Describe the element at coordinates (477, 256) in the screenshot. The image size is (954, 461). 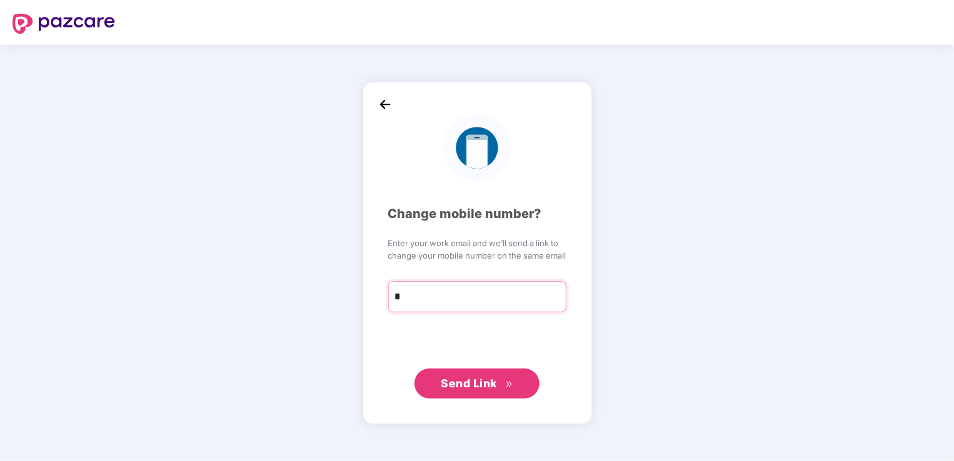
I see `span: change your mobile number on the same email` at that location.